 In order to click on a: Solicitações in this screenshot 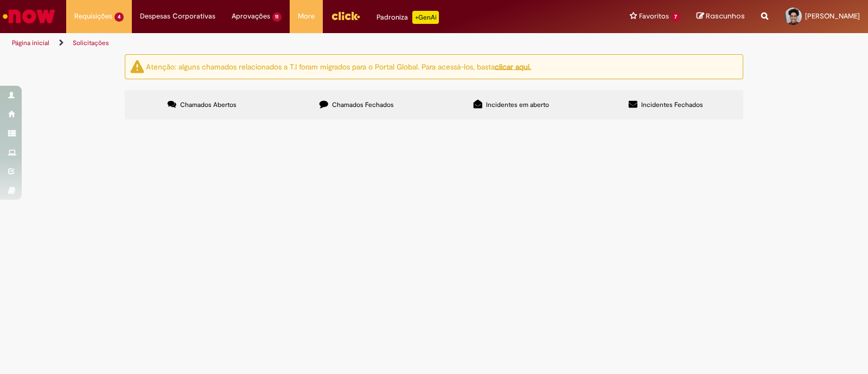, I will do `click(91, 43)`.